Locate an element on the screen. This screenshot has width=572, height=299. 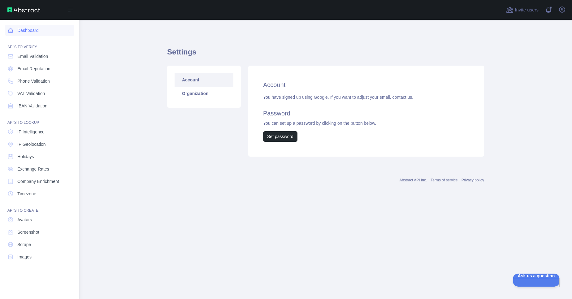
a: VAT Validation is located at coordinates (40, 94).